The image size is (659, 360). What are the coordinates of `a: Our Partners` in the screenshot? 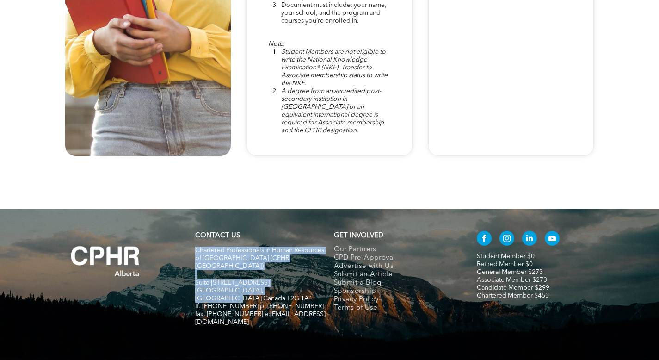 It's located at (395, 250).